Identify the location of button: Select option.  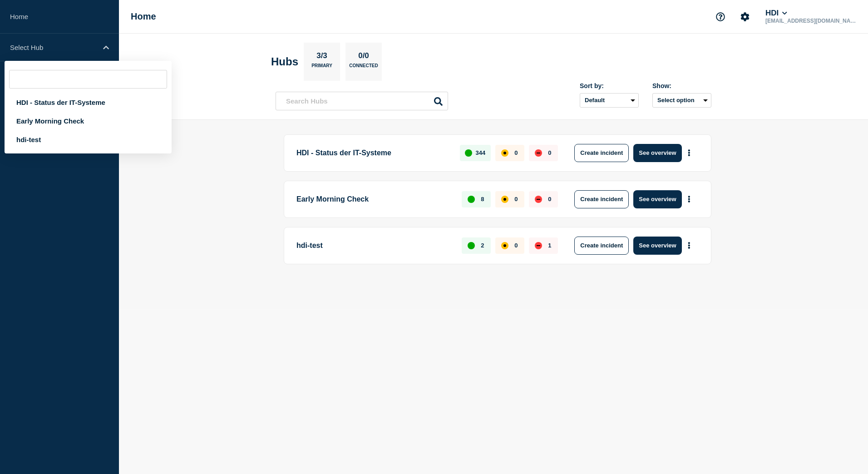
(682, 101).